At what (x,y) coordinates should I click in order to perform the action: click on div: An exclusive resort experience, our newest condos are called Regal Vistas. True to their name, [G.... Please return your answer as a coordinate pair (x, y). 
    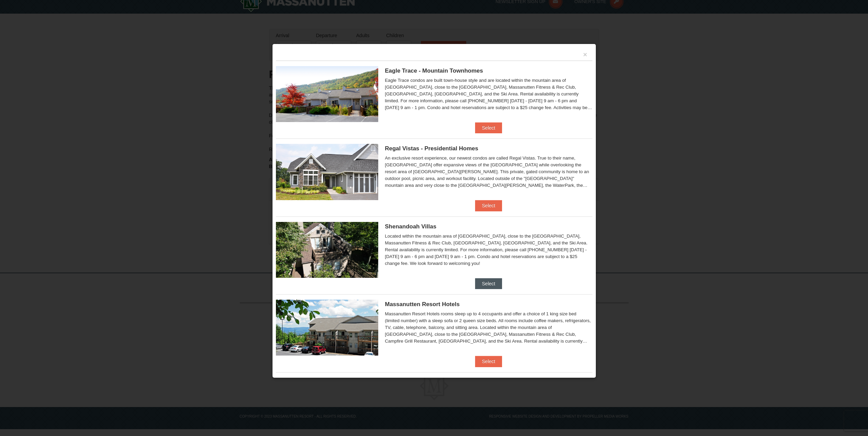
    Looking at the image, I should click on (489, 172).